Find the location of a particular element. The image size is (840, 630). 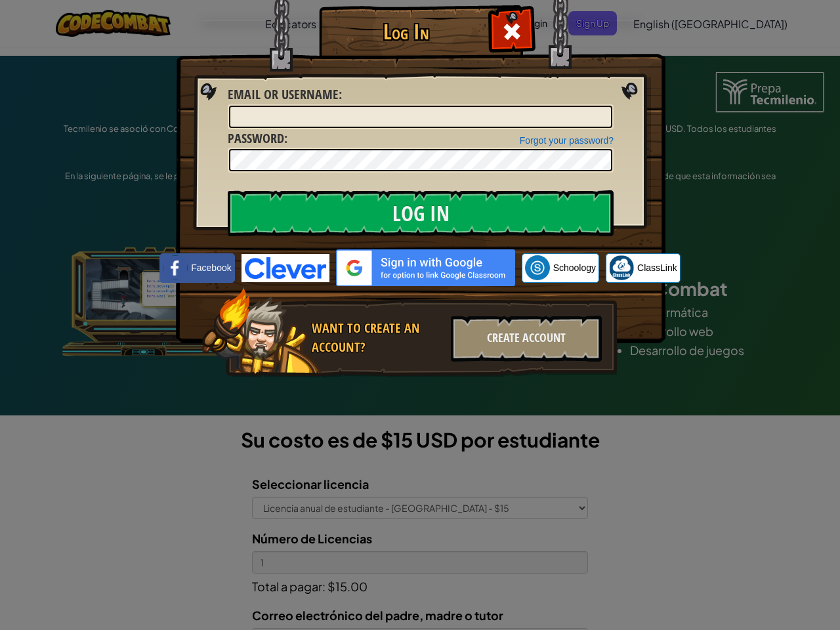

input: Log In is located at coordinates (421, 213).